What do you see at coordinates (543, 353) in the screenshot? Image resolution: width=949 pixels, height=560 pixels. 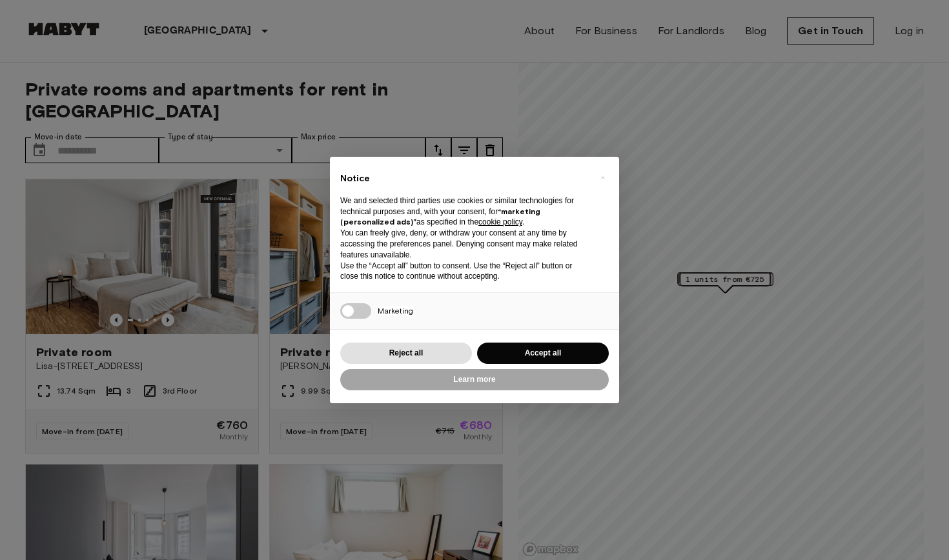 I see `button: Accept all` at bounding box center [543, 353].